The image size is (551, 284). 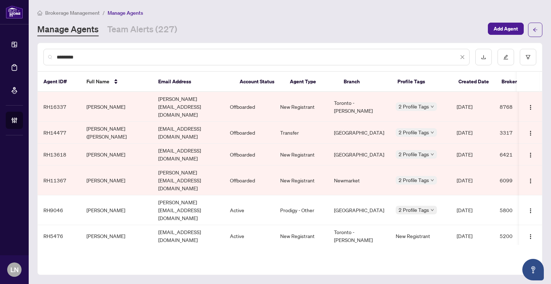 What do you see at coordinates (59, 180) in the screenshot?
I see `td: RH11367` at bounding box center [59, 180].